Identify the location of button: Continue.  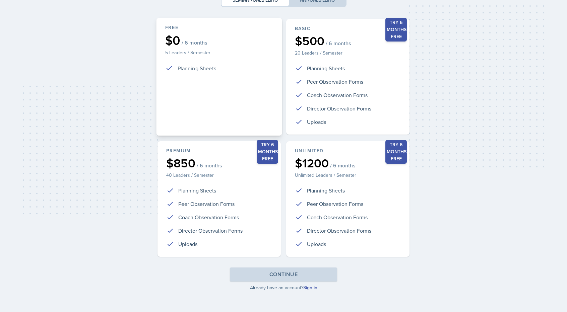
(284, 275).